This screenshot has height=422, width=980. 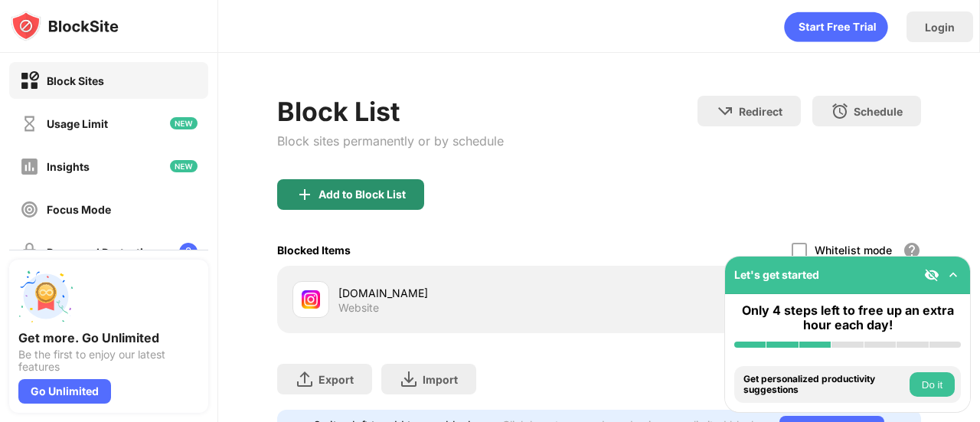 What do you see at coordinates (29, 167) in the screenshot?
I see `img: insights-off.svg` at bounding box center [29, 167].